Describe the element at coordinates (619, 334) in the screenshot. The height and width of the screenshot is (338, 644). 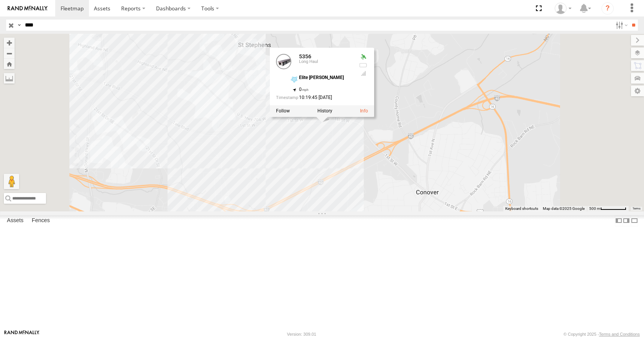
I see `a: Terms and Conditions` at that location.